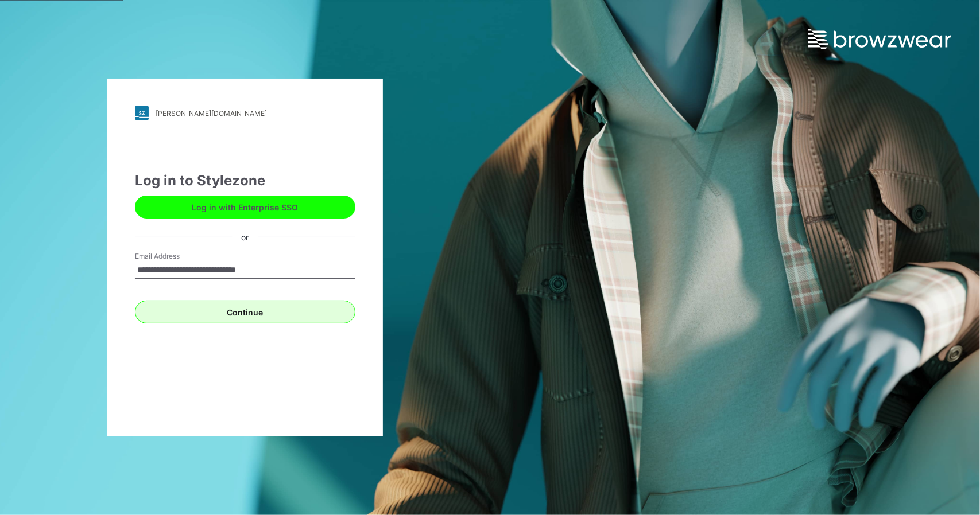 The width and height of the screenshot is (980, 515). What do you see at coordinates (245, 181) in the screenshot?
I see `div: Log in to Stylezone` at bounding box center [245, 181].